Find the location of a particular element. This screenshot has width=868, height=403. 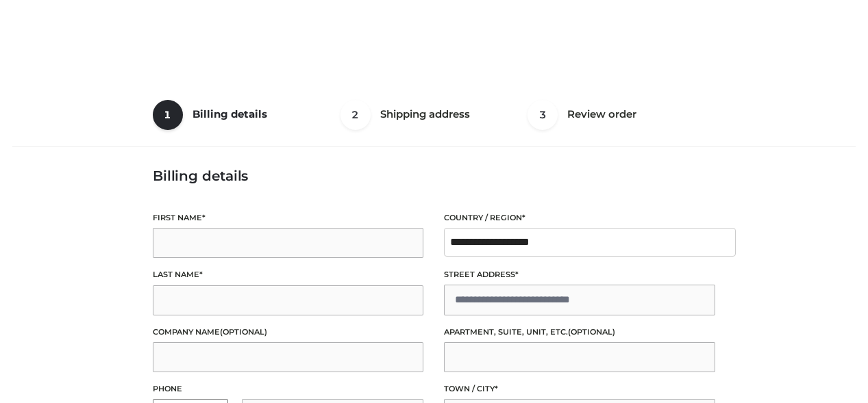

h3: Billing details is located at coordinates (434, 176).